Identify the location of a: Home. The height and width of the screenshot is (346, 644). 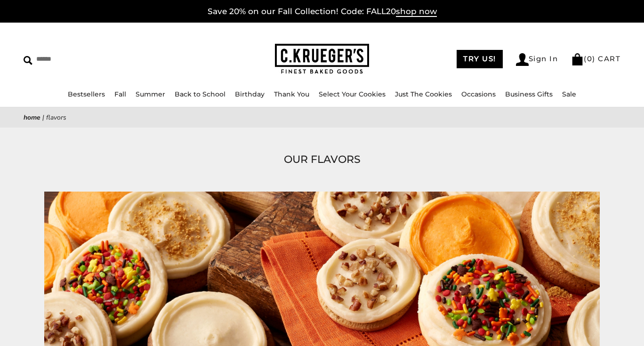
(32, 117).